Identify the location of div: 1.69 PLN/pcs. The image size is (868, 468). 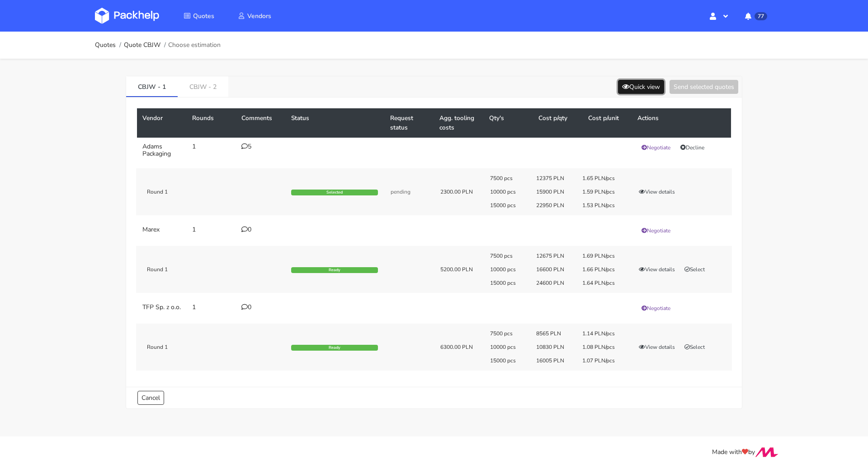
(599, 256).